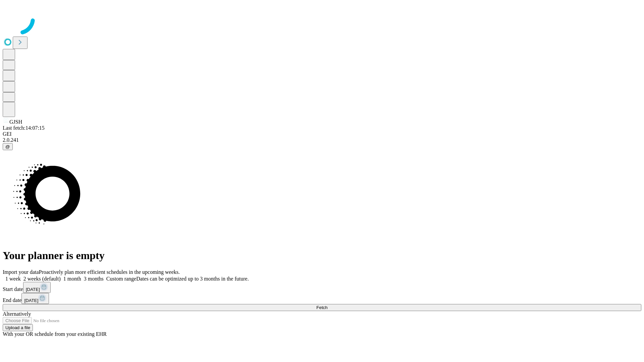 Image resolution: width=644 pixels, height=362 pixels. Describe the element at coordinates (121, 279) in the screenshot. I see `span: Custom range` at that location.